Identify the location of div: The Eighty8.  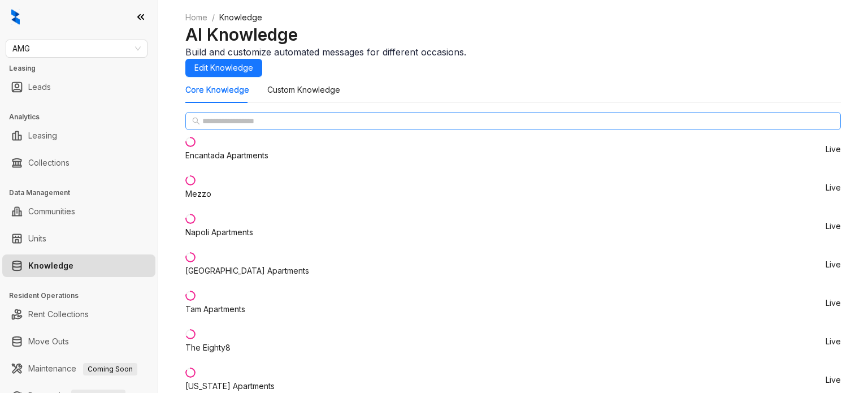
(208, 347).